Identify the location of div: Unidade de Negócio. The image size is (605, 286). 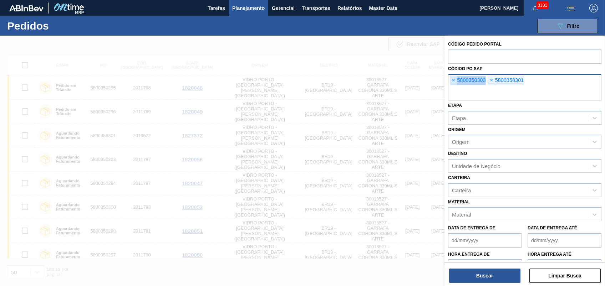
(476, 166).